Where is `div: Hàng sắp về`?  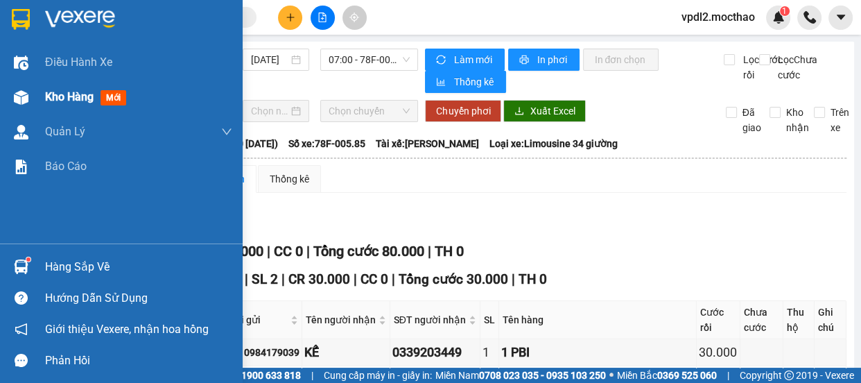
div: Hàng sắp về is located at coordinates (139, 267).